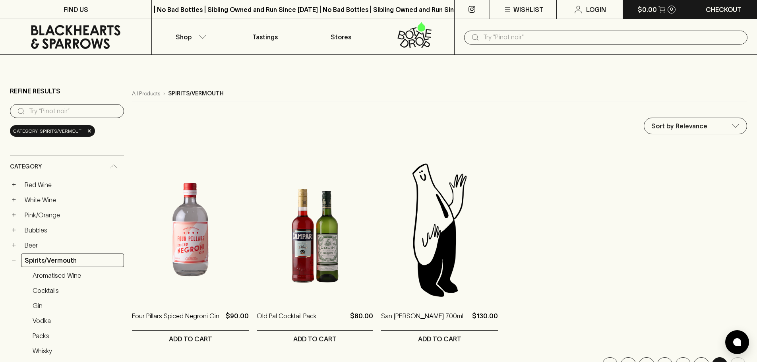  Describe the element at coordinates (76, 351) in the screenshot. I see `a: Whisky` at that location.